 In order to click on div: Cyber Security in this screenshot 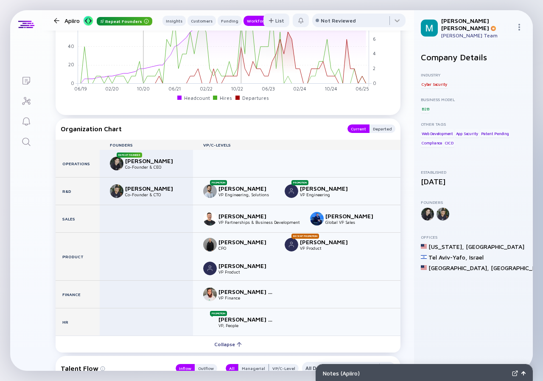, I will do `click(435, 84)`.